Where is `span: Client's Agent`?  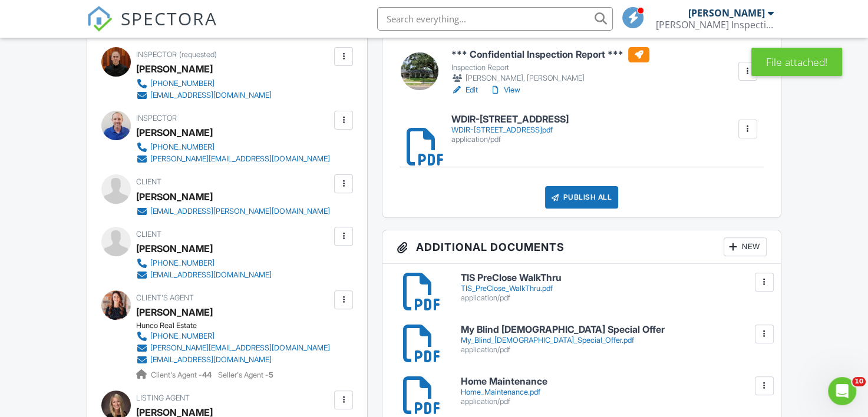 span: Client's Agent is located at coordinates (165, 298).